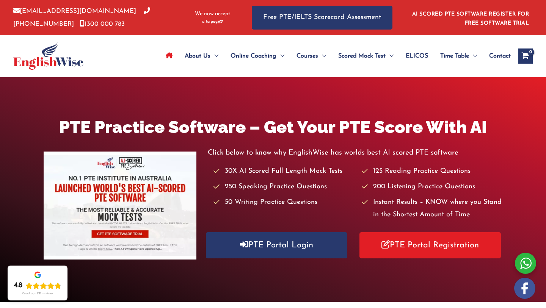 The image size is (546, 308). Describe the element at coordinates (430, 245) in the screenshot. I see `a: PTE Portal Registration` at that location.